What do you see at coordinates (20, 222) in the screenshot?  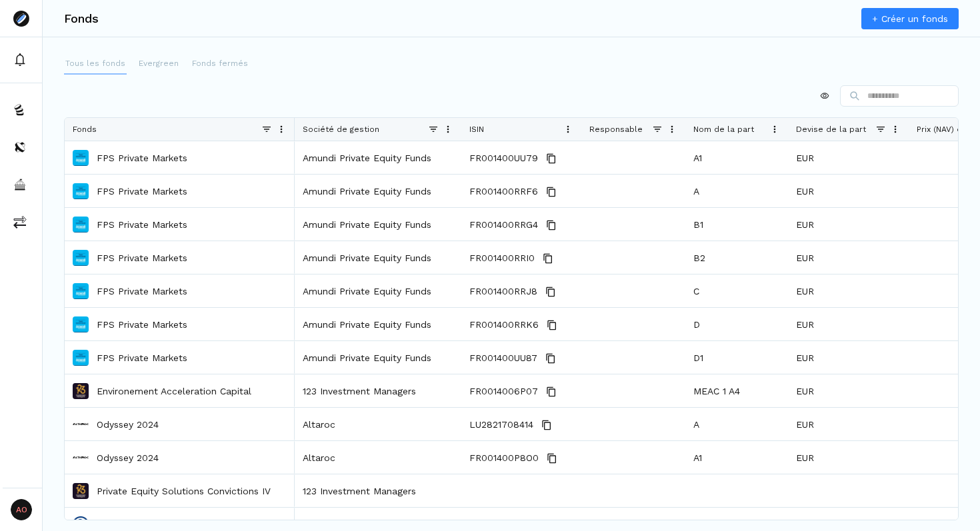 I see `img: commissions` at bounding box center [20, 222].